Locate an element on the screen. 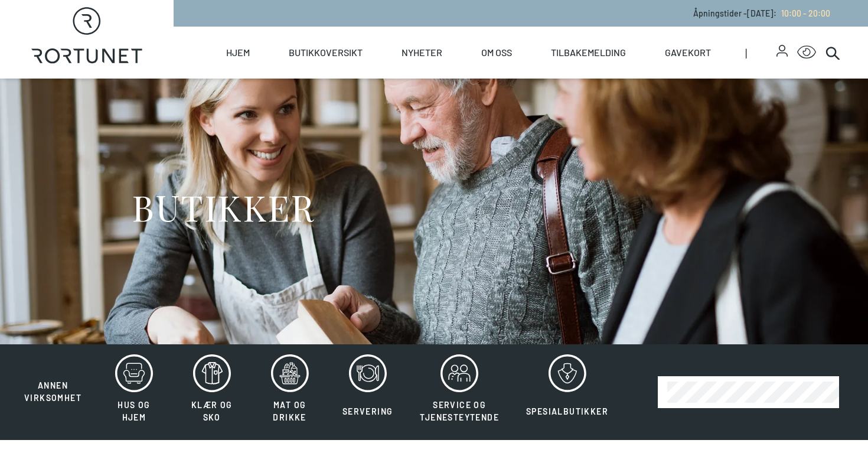 The image size is (868, 466). a: Butikkoversikt is located at coordinates (325, 52).